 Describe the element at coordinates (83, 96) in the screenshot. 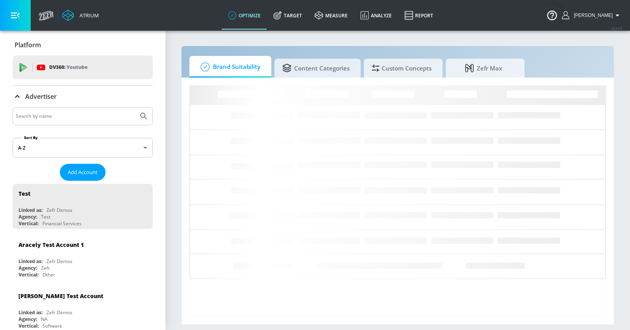

I see `div: Advertiser` at that location.